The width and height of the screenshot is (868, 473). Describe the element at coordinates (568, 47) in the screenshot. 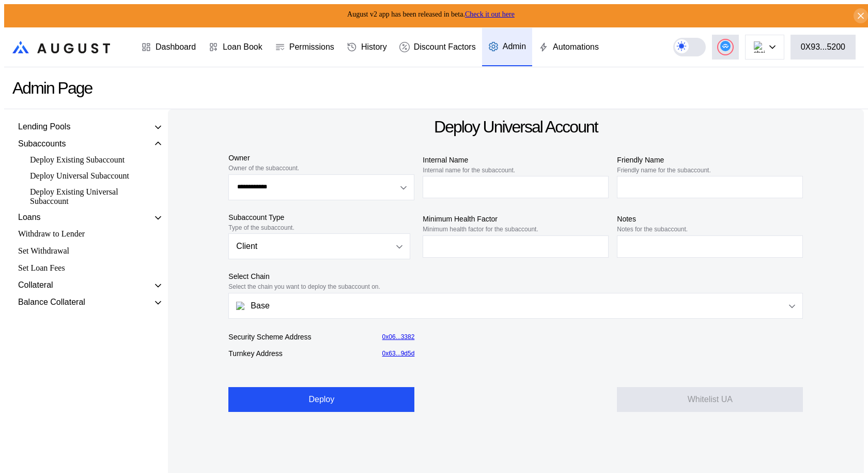

I see `a: Automations` at that location.